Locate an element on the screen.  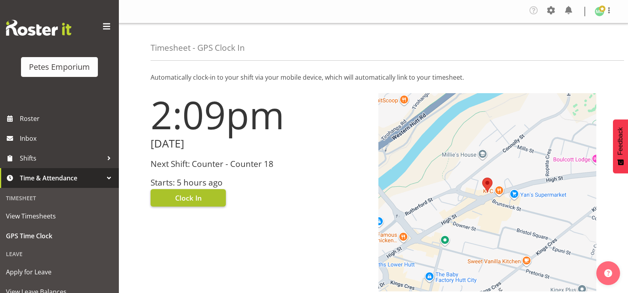
button: Feedback - Show survey is located at coordinates (621, 146).